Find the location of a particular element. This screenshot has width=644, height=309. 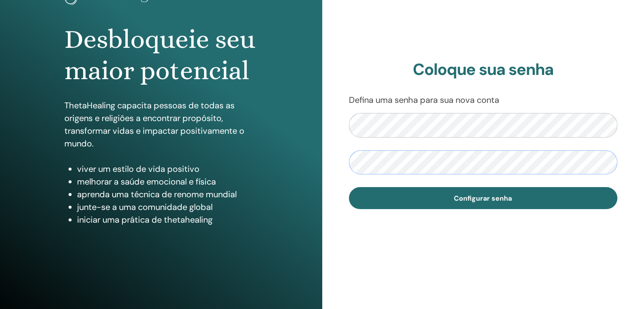

font: Coloque sua senha is located at coordinates (483, 69).